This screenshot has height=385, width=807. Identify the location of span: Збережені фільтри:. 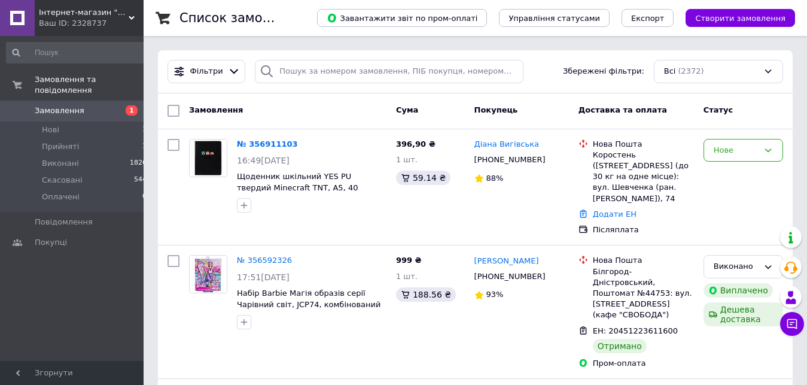
(604, 71).